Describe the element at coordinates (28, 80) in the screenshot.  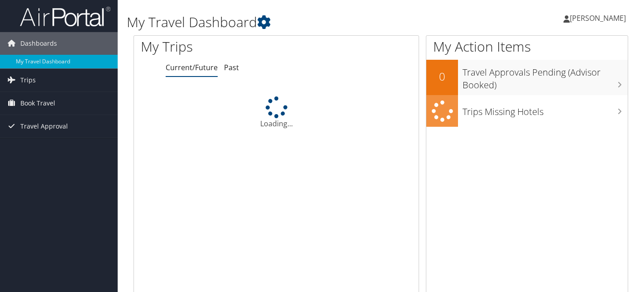
I see `span: Trips` at that location.